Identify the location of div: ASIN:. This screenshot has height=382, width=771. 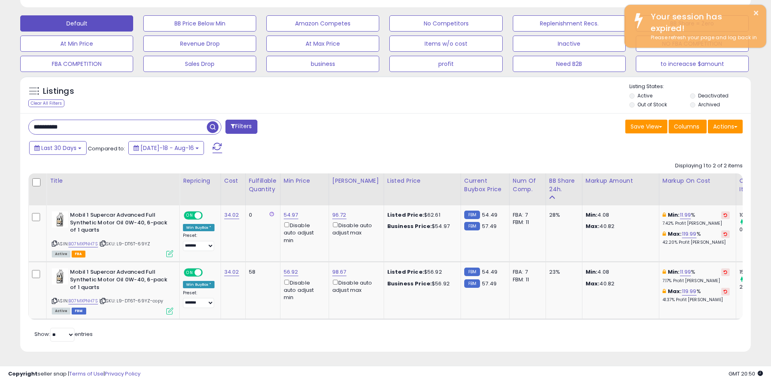
(112, 291).